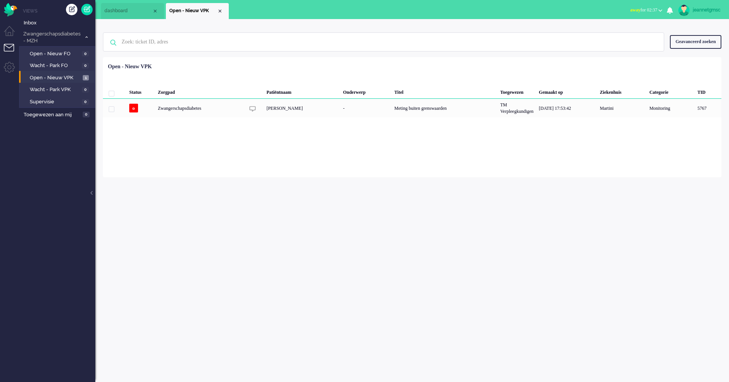  I want to click on div: Meting buiten grenswaarden, so click(445, 108).